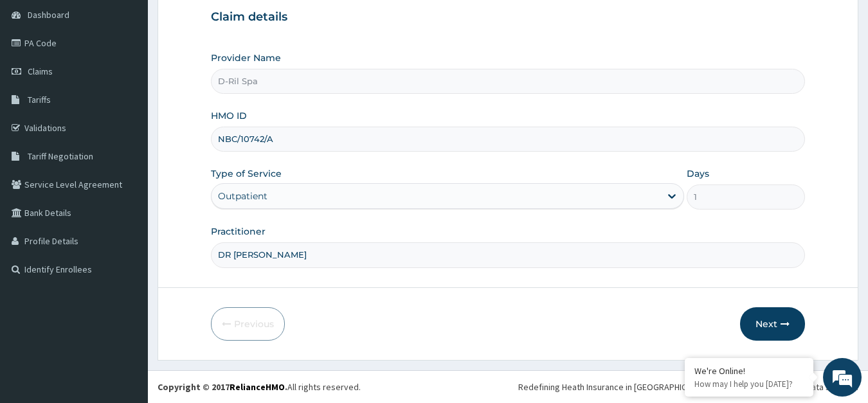 The height and width of the screenshot is (403, 868). Describe the element at coordinates (248, 324) in the screenshot. I see `button: Previous` at that location.